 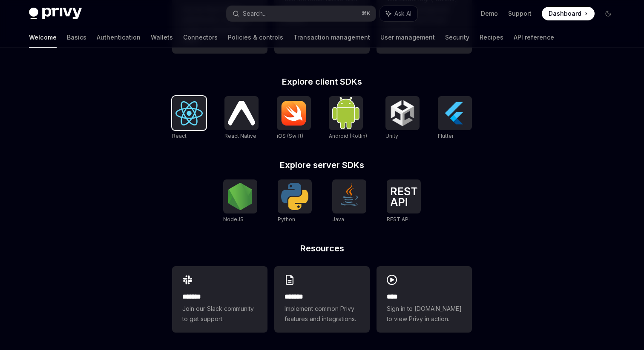 I want to click on a: Wallets, so click(x=162, y=38).